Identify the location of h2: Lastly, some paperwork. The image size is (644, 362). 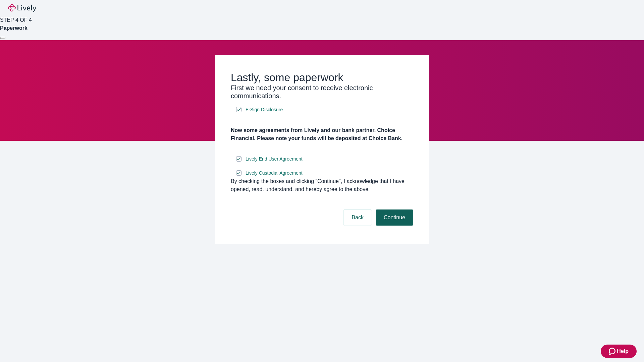
(322, 77).